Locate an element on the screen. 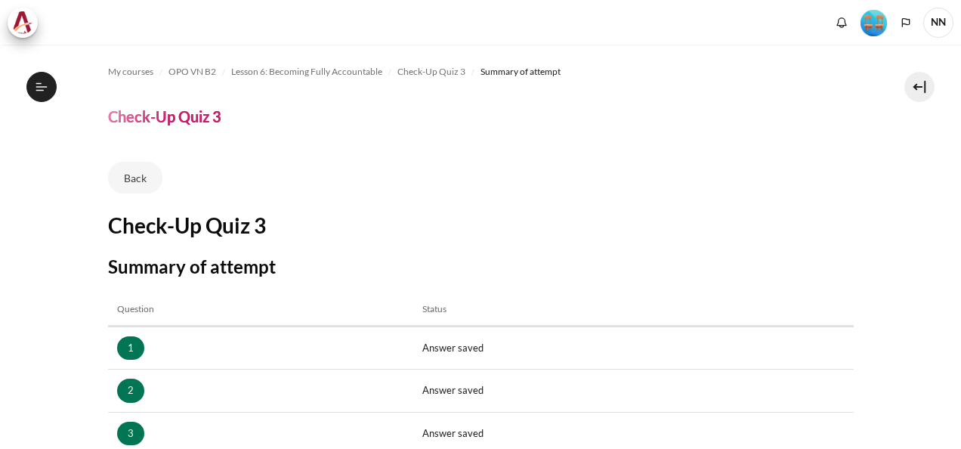 Image resolution: width=961 pixels, height=449 pixels. h2: Check-Up Quiz 3 is located at coordinates (481, 225).